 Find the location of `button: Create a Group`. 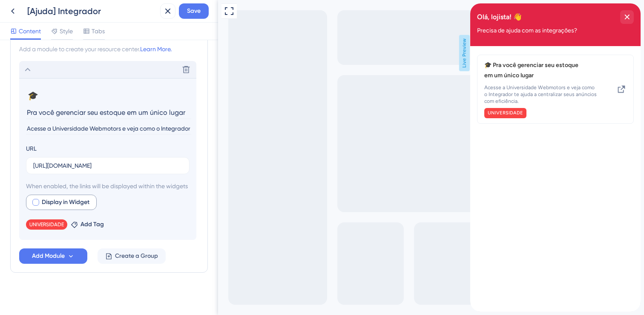

button: Create a Group is located at coordinates (132, 256).